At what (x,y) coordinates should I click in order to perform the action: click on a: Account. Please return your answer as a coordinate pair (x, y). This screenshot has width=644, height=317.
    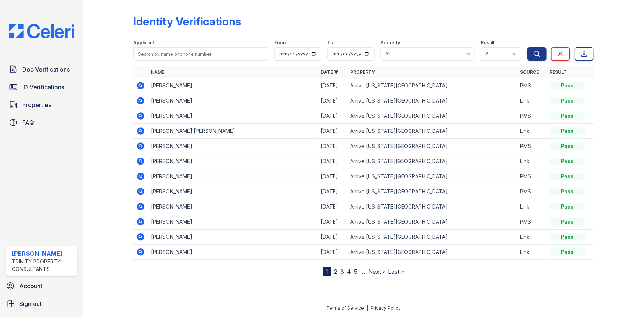
    Looking at the image, I should click on (41, 286).